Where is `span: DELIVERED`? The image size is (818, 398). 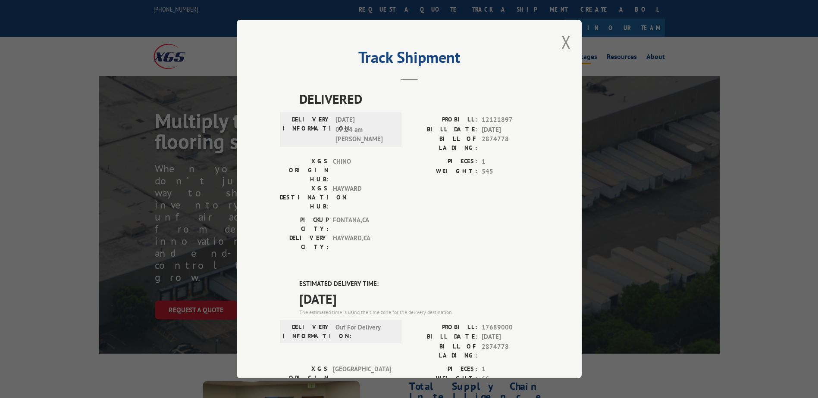 span: DELIVERED is located at coordinates (418, 99).